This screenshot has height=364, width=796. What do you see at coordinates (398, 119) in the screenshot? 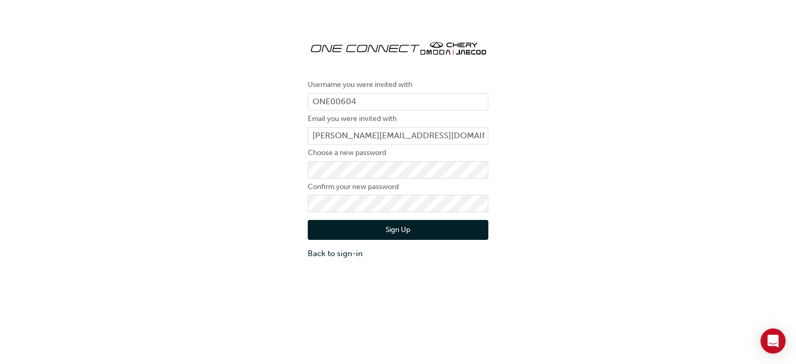
I see `label: Email you were invited with` at bounding box center [398, 119].